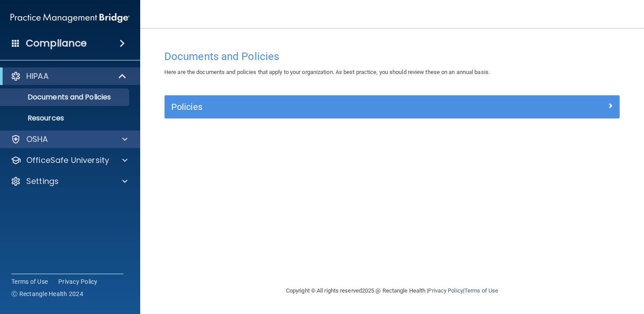 This screenshot has width=644, height=314. Describe the element at coordinates (68, 139) in the screenshot. I see `a: OSHA` at that location.